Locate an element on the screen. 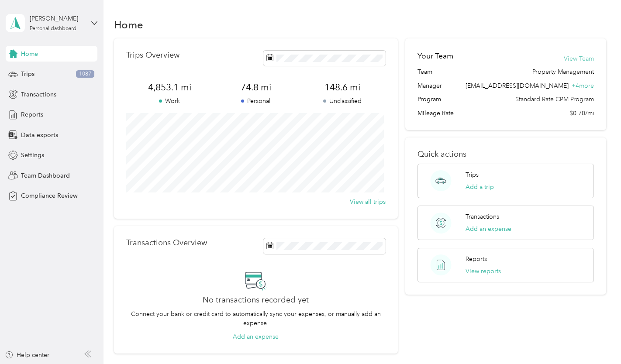 The width and height of the screenshot is (621, 364). span: Team Dashboard is located at coordinates (45, 175).